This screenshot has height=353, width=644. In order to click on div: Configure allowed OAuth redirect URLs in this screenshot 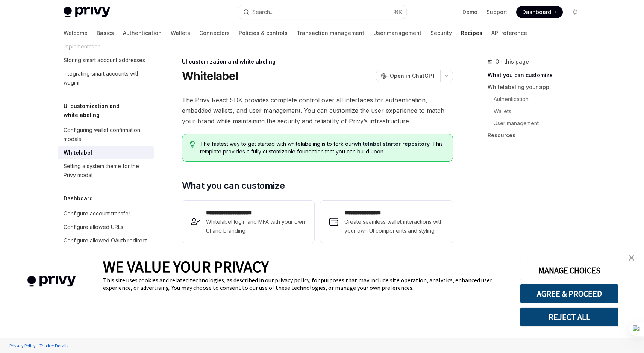, I will do `click(107, 245)`.